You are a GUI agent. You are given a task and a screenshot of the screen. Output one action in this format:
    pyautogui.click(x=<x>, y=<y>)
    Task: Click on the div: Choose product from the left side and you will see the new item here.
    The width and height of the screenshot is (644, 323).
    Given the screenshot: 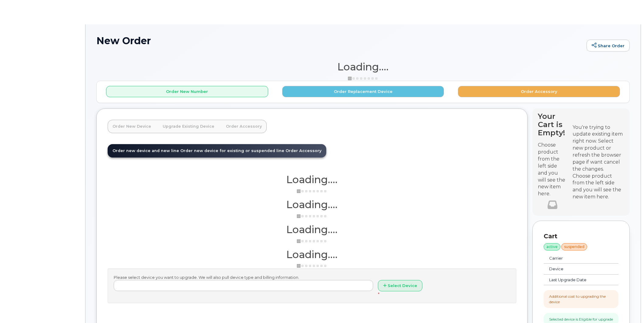 What is the action you would take?
    pyautogui.click(x=599, y=186)
    